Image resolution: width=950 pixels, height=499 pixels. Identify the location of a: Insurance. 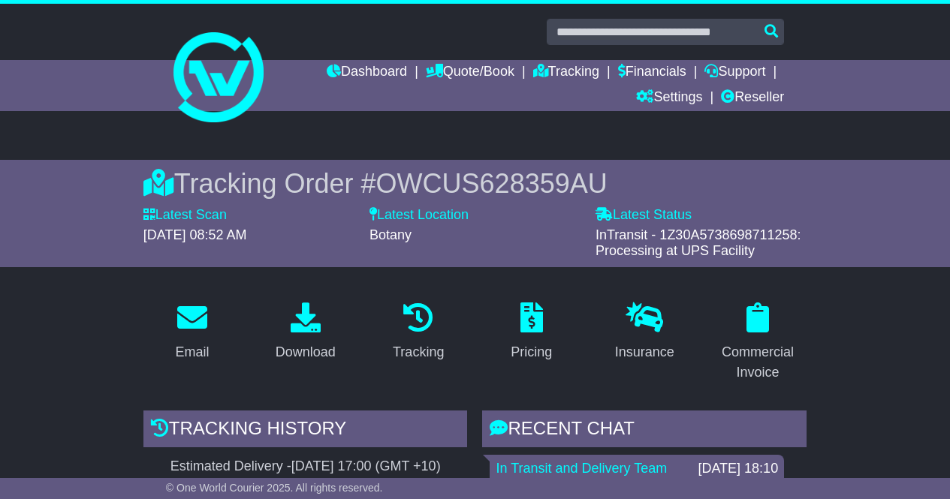
(644, 333).